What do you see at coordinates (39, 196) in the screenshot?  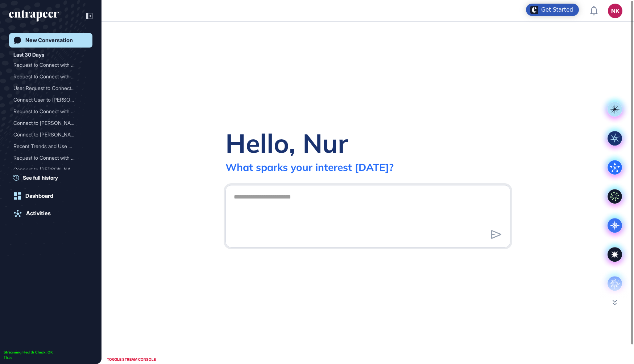 I see `div: Dashboard` at bounding box center [39, 196].